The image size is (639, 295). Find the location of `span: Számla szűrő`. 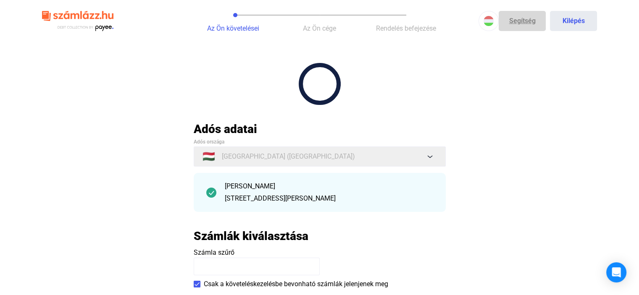

span: Számla szűrő is located at coordinates (214, 253).